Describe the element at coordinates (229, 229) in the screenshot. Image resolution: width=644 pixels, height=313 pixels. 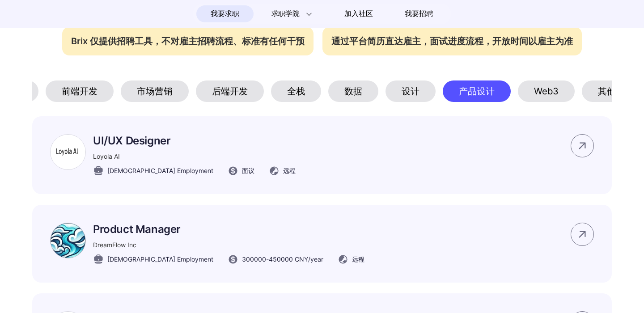
I see `p: Product Manager` at that location.